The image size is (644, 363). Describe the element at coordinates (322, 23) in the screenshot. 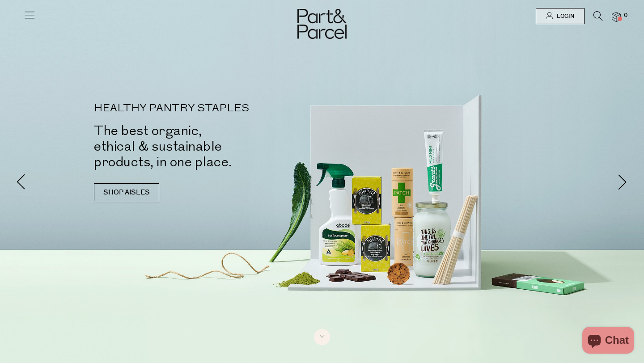

I see `img: Part&Parcel` at that location.